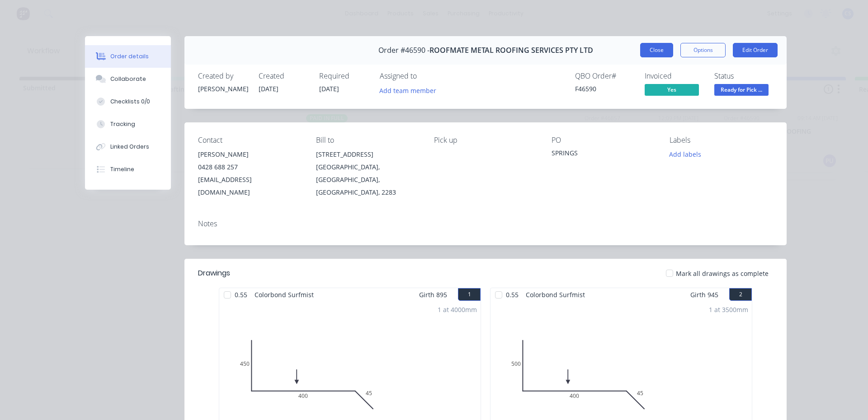  I want to click on div: Required, so click(344, 76).